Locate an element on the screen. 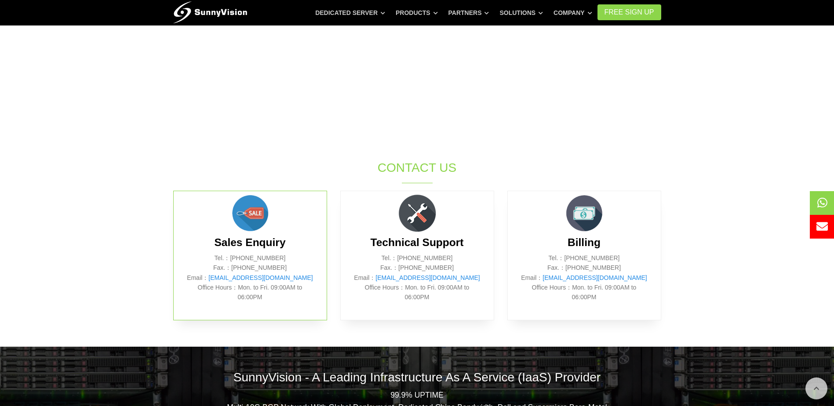  a: Solutions is located at coordinates (521, 13).